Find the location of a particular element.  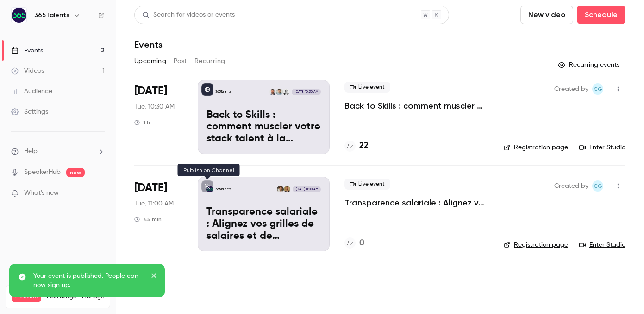

span: new is located at coordinates (76, 172).